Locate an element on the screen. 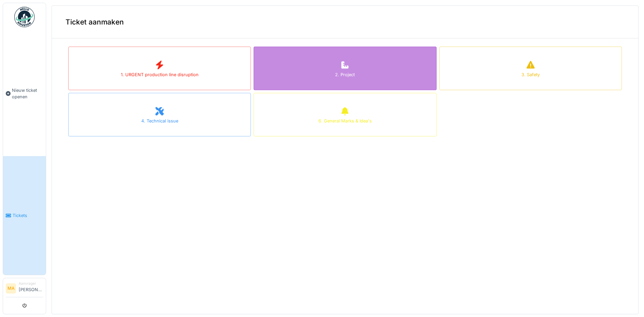 This screenshot has width=644, height=317. div: Aanvrager is located at coordinates (31, 283).